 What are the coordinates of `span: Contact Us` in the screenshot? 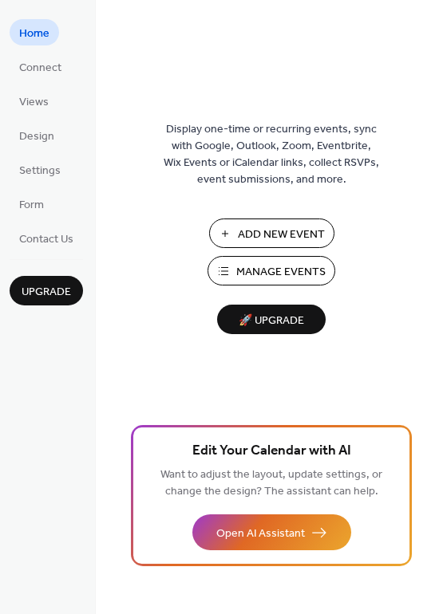 It's located at (46, 239).